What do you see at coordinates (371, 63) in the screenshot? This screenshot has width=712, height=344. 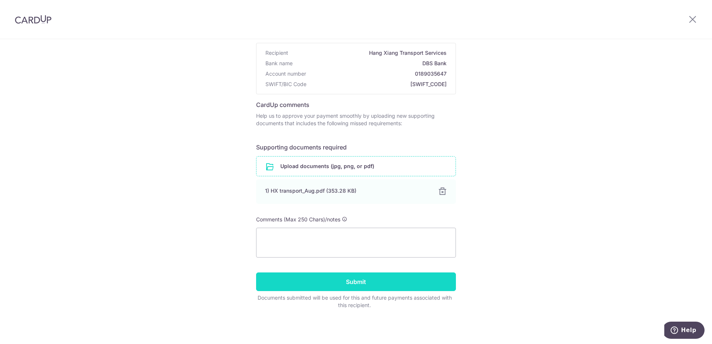 I see `span: DBS Bank` at bounding box center [371, 63].